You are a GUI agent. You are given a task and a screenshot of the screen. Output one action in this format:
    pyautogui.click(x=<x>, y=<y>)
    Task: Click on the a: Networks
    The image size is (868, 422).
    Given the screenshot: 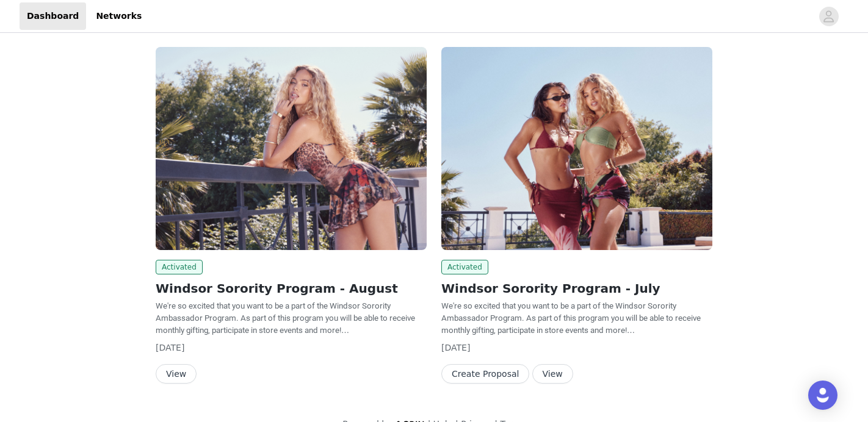 What is the action you would take?
    pyautogui.click(x=118, y=16)
    